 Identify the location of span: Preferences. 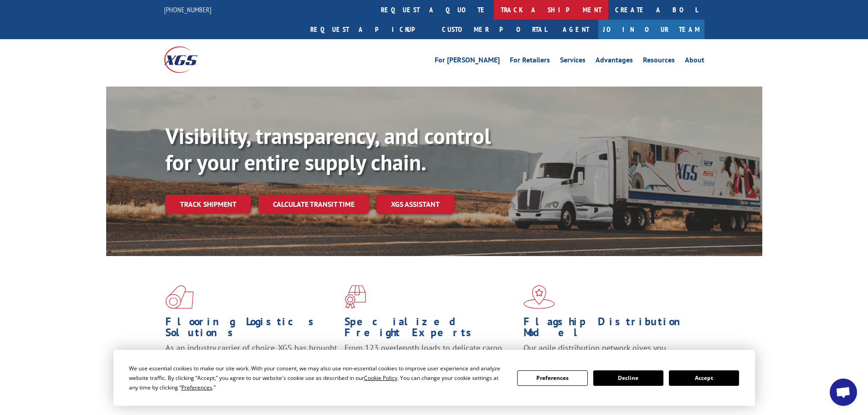
(197, 388).